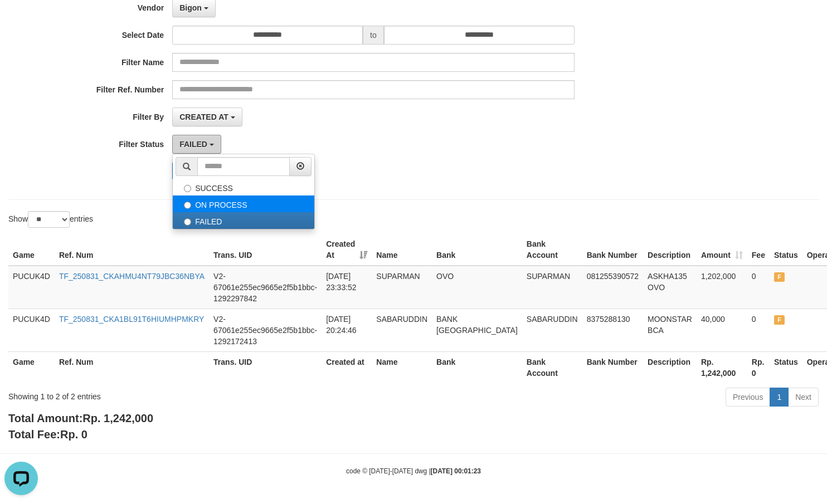 The height and width of the screenshot is (504, 827). What do you see at coordinates (613, 329) in the screenshot?
I see `td: 8375288130` at bounding box center [613, 329].